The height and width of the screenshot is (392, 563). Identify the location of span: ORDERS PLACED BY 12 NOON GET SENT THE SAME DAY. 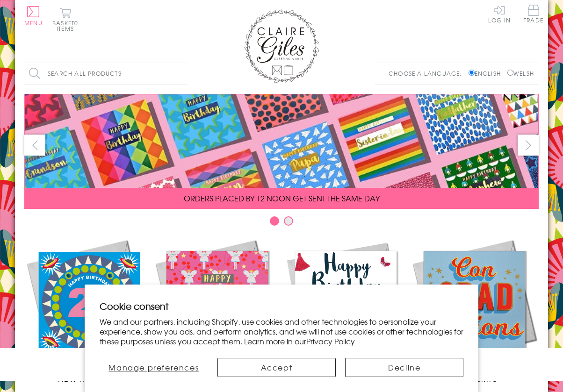
(282, 198).